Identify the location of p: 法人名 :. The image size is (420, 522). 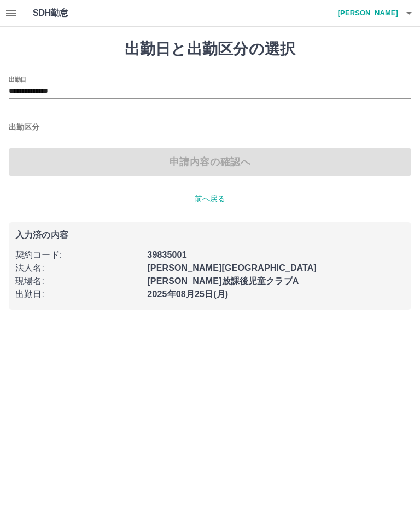
(77, 268).